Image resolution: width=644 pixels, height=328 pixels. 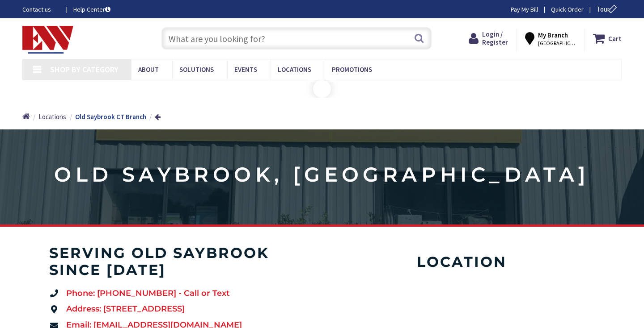 I want to click on span: Tour, so click(x=607, y=9).